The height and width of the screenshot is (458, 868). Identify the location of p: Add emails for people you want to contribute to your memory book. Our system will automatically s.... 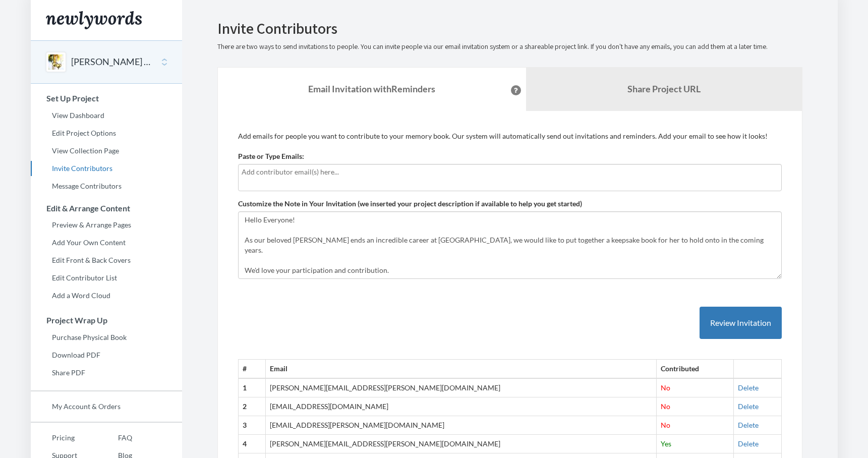
(510, 136).